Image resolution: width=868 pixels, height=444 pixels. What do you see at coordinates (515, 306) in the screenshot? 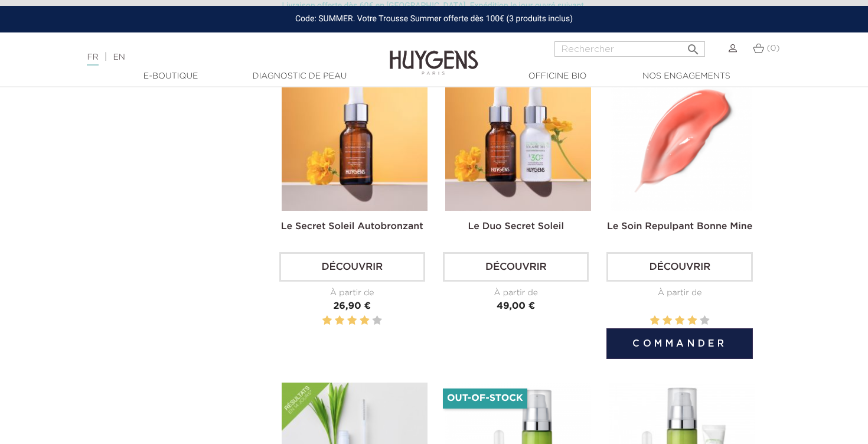
I see `span: 49,00 €` at bounding box center [515, 306].